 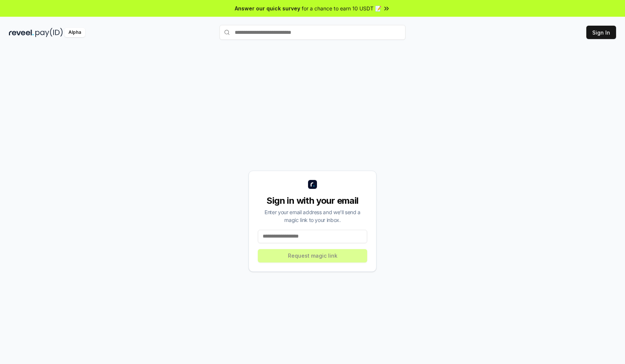 What do you see at coordinates (313, 216) in the screenshot?
I see `div: Enter your email address and we’ll send a magic link to your inbox.` at bounding box center [313, 216].